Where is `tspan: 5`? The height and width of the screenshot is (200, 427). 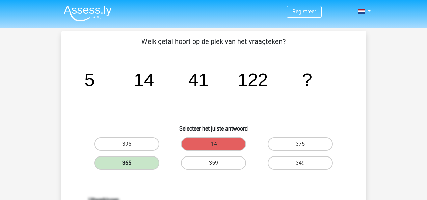
tspan: 5 is located at coordinates (89, 80).